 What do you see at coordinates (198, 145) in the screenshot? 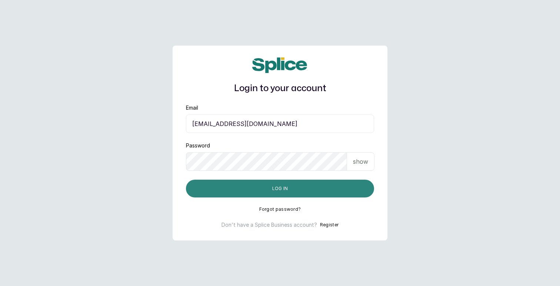
I see `label: Password` at bounding box center [198, 145].